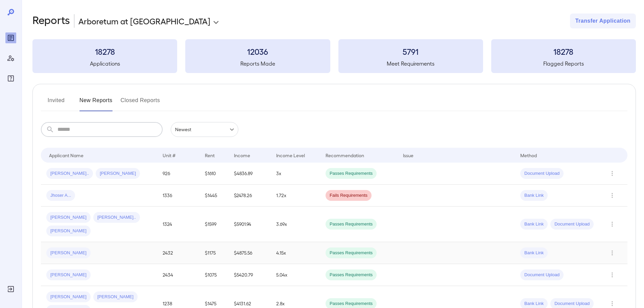  I want to click on div: Issue, so click(408, 155).